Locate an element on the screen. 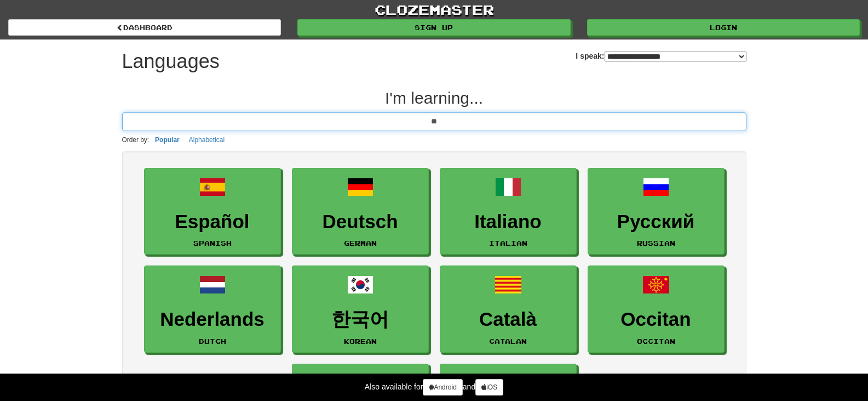 The height and width of the screenshot is (401, 868). h3: Русский is located at coordinates (657, 221).